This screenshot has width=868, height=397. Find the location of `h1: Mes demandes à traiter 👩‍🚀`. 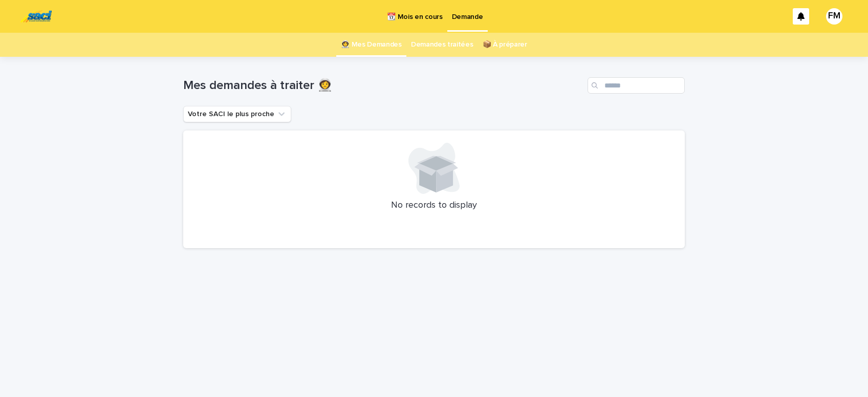

h1: Mes demandes à traiter 👩‍🚀 is located at coordinates (383, 86).